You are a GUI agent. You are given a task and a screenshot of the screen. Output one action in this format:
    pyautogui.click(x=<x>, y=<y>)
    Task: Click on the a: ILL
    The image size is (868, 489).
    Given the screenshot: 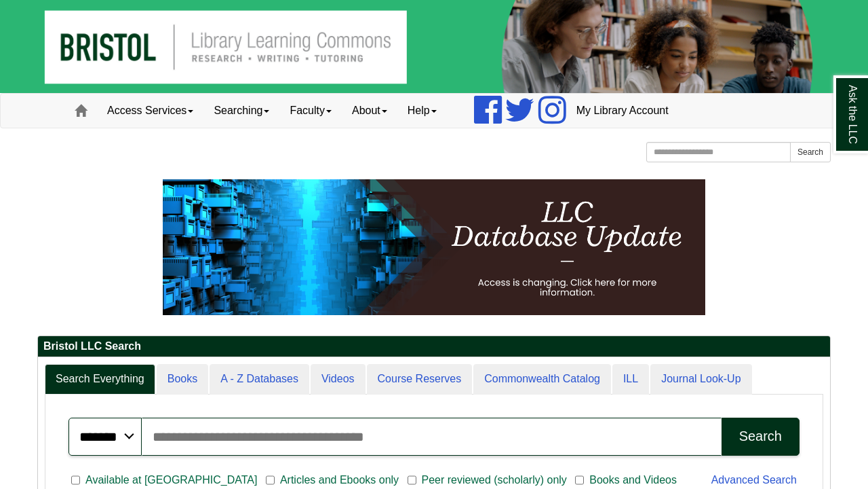 What is the action you would take?
    pyautogui.click(x=631, y=379)
    